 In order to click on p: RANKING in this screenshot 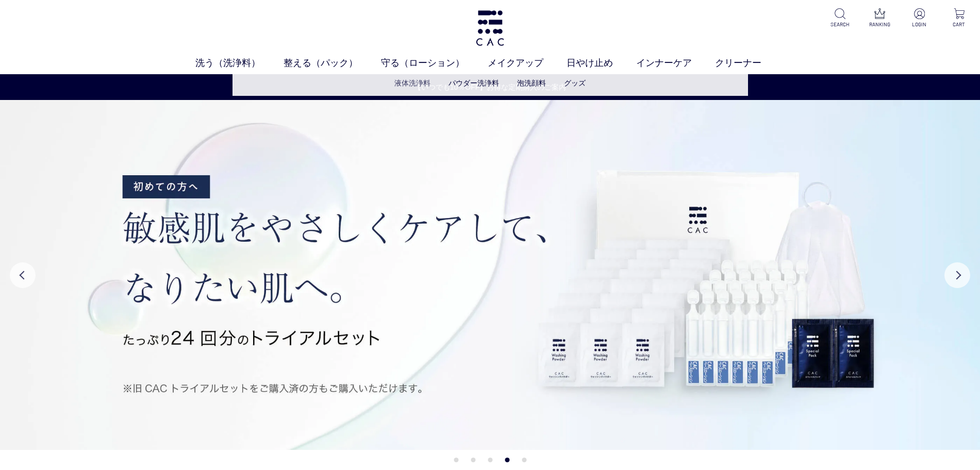, I will do `click(879, 25)`.